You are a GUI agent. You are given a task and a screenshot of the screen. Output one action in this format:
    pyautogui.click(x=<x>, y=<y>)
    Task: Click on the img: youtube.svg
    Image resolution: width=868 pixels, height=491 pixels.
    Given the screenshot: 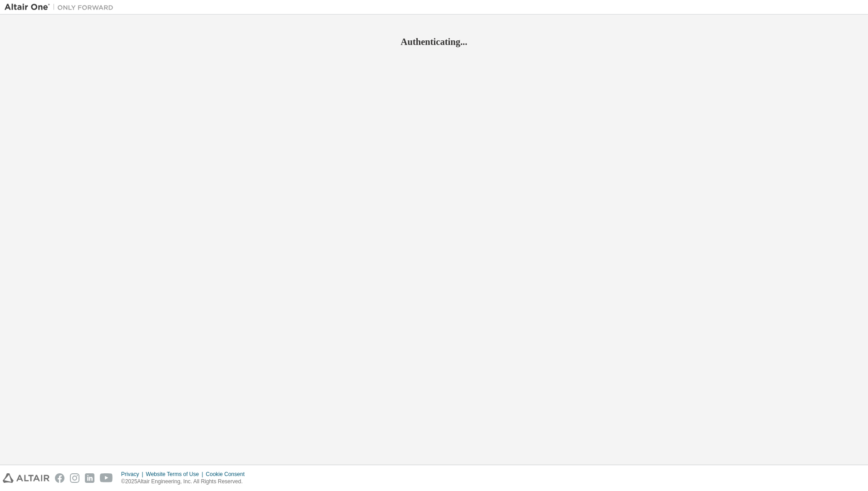 What is the action you would take?
    pyautogui.click(x=106, y=478)
    